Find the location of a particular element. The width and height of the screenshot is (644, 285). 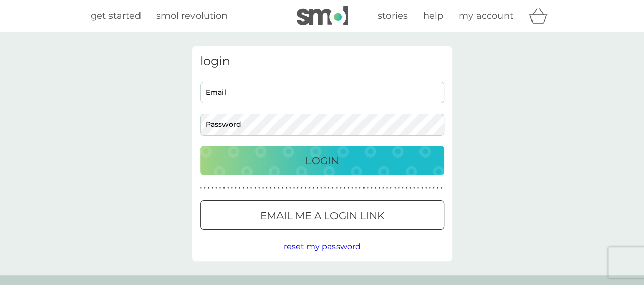

span: stories is located at coordinates (393, 16).